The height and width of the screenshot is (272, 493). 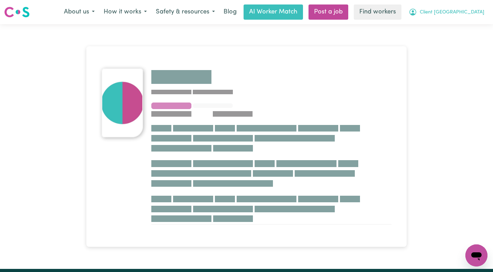 I want to click on a: Blog, so click(x=230, y=12).